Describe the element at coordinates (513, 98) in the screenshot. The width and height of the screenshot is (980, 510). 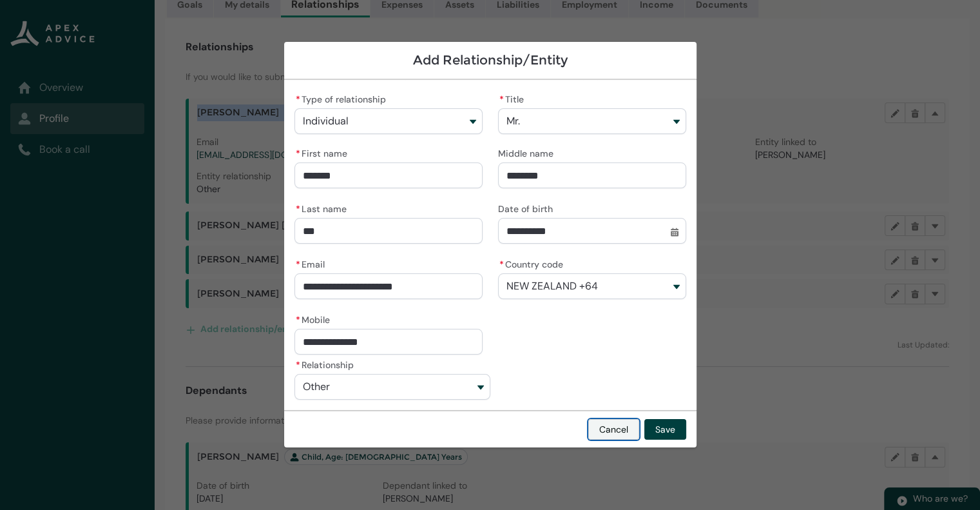
I see `label: Title` at that location.